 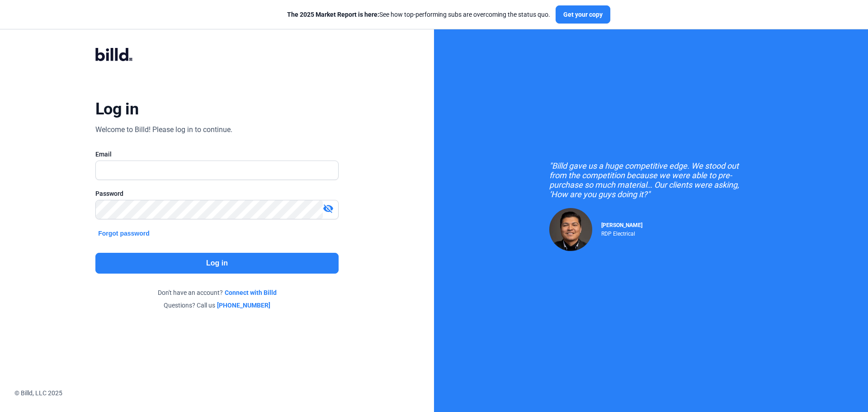 I want to click on span: The 2025 Market Report is here:, so click(x=333, y=14).